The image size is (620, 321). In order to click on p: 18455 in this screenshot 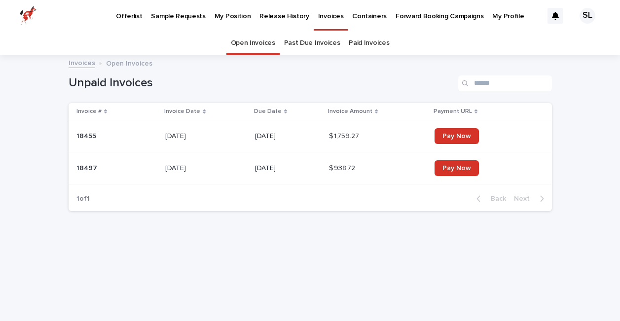, I will do `click(87, 135)`.